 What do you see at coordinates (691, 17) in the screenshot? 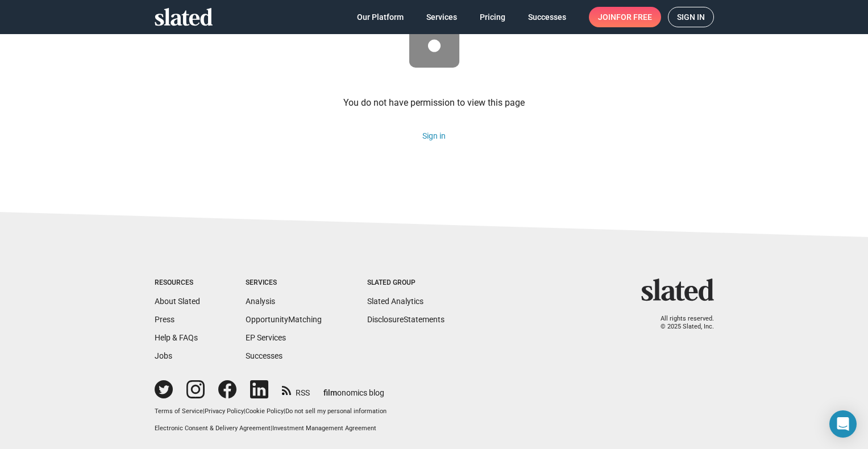
I see `span: Sign in` at bounding box center [691, 17].